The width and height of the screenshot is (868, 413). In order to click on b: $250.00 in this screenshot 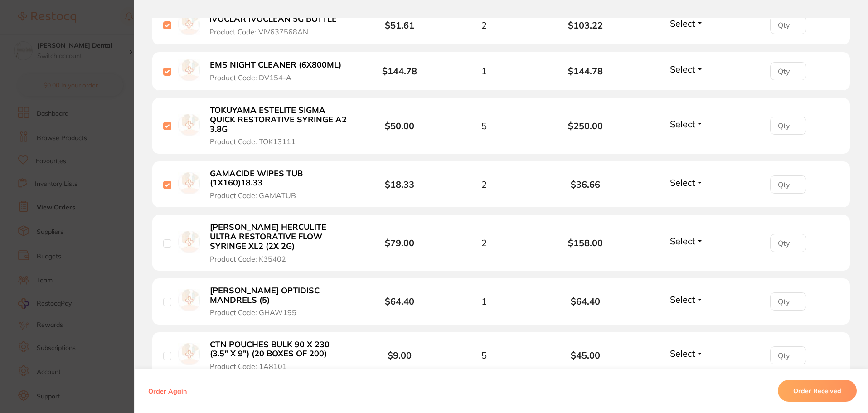, I will do `click(586, 125)`.